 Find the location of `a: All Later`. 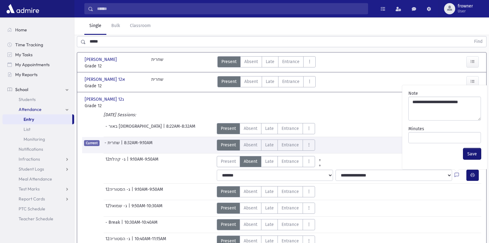

a: All Later is located at coordinates (320, 163).